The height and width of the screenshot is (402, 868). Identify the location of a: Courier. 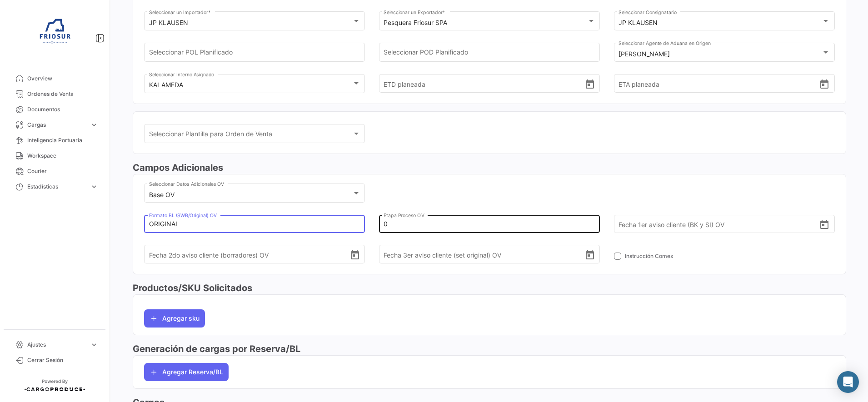
(55, 171).